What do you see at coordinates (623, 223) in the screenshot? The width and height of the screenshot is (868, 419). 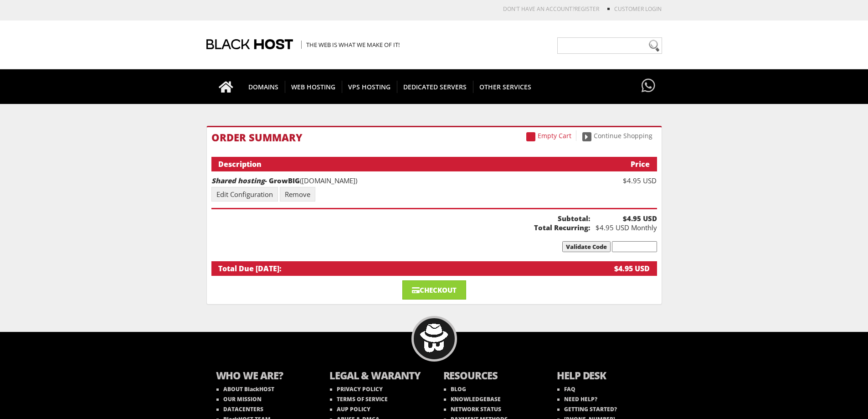 I see `div: $4.95 USD Monthly` at bounding box center [623, 223].